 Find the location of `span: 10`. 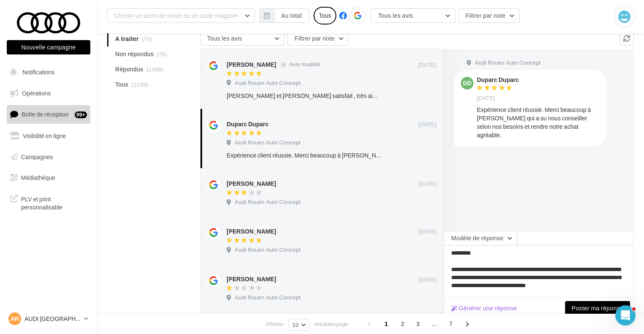

span: 10 is located at coordinates (295, 325).